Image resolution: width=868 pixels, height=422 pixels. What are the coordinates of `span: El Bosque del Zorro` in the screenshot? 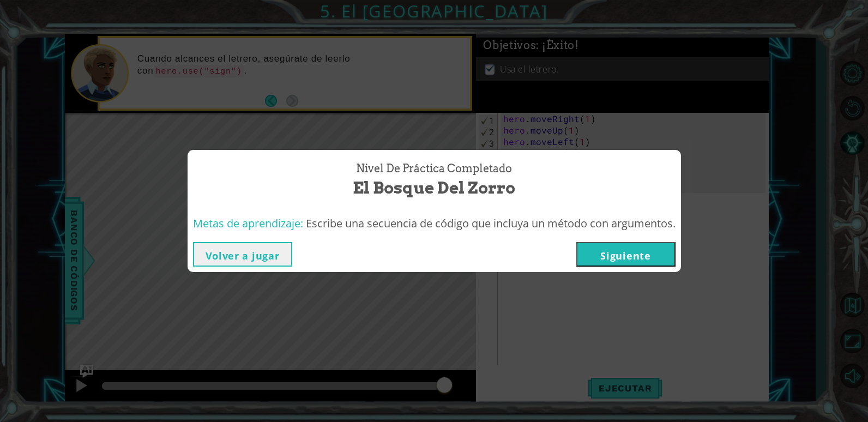 It's located at (434, 187).